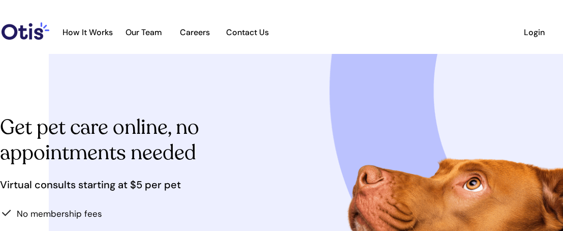 This screenshot has height=231, width=563. What do you see at coordinates (87, 33) in the screenshot?
I see `a: How It Works` at bounding box center [87, 33].